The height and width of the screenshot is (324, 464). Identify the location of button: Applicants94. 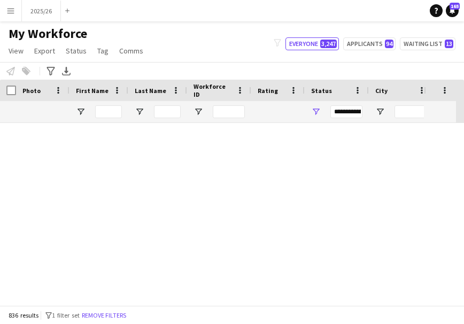
(370, 44).